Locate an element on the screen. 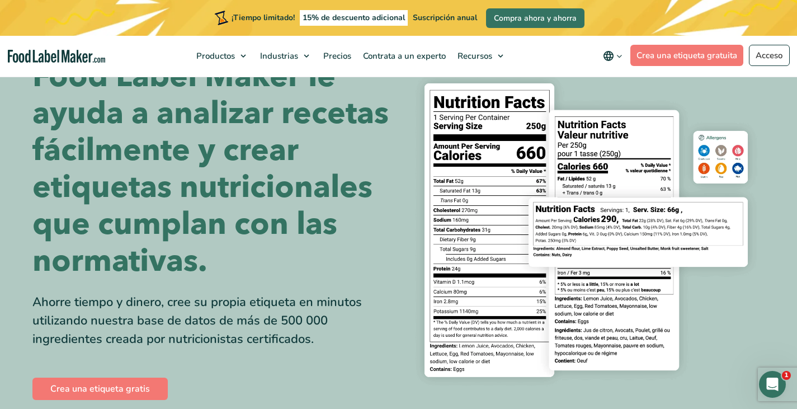 Image resolution: width=797 pixels, height=409 pixels. font: Suscripción anual is located at coordinates (445, 17).